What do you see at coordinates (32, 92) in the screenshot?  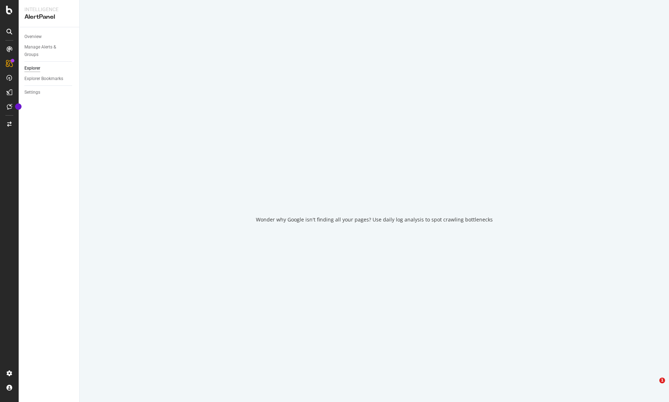 I see `div: Settings` at bounding box center [32, 92].